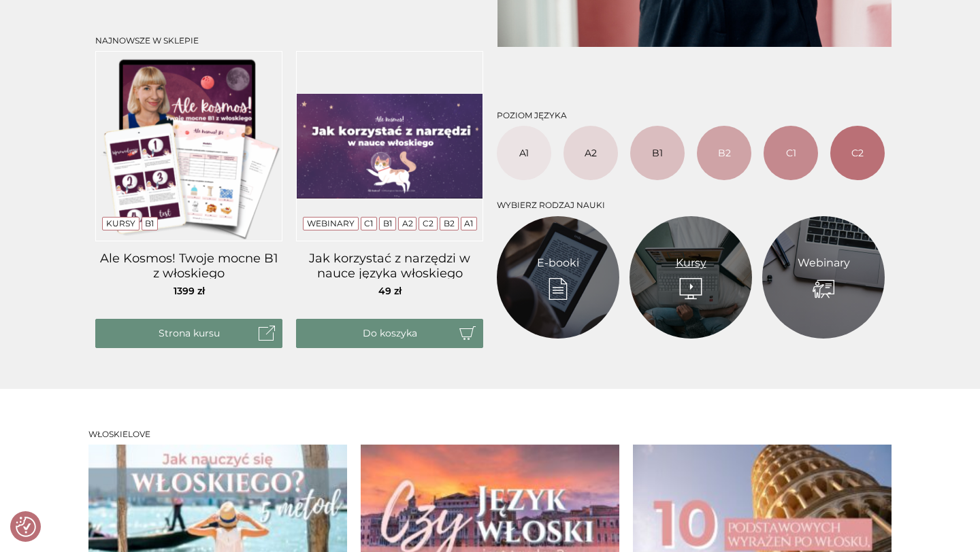 This screenshot has height=552, width=980. What do you see at coordinates (390, 291) in the screenshot?
I see `span: 49` at bounding box center [390, 291].